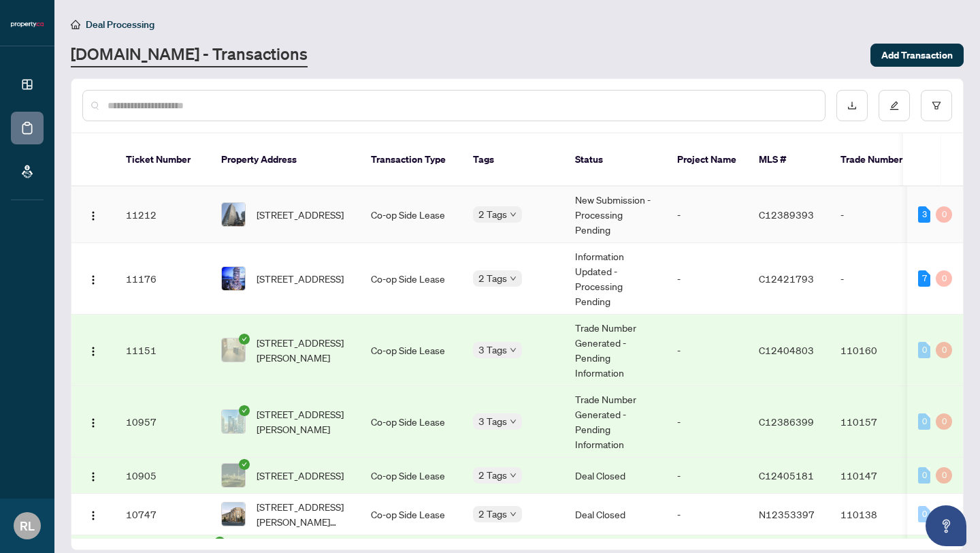  Describe the element at coordinates (786, 214) in the screenshot. I see `span: C12389393` at that location.